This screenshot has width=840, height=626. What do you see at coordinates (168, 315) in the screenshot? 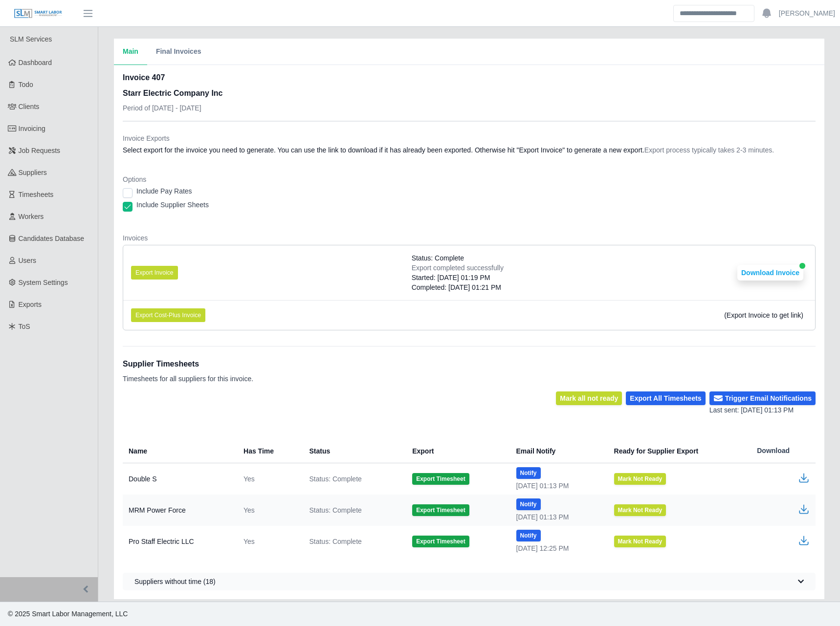
I see `button: Export Cost-Plus Invoice` at bounding box center [168, 315].